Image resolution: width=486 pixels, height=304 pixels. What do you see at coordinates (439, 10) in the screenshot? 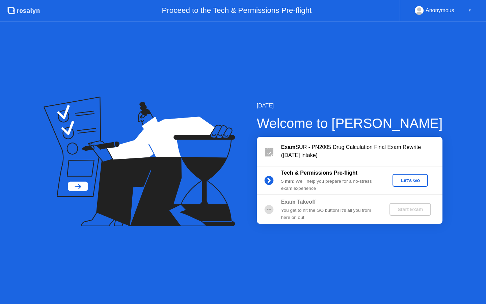
I see `div: Anonymous` at bounding box center [439, 10].